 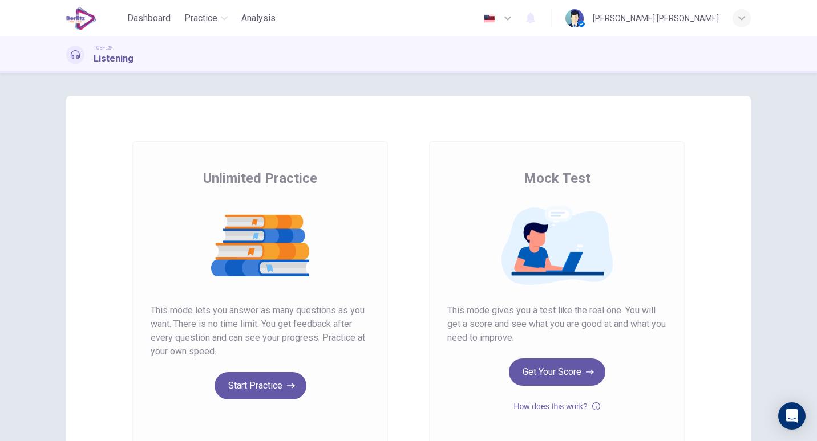 I want to click on h1: Listening, so click(x=113, y=59).